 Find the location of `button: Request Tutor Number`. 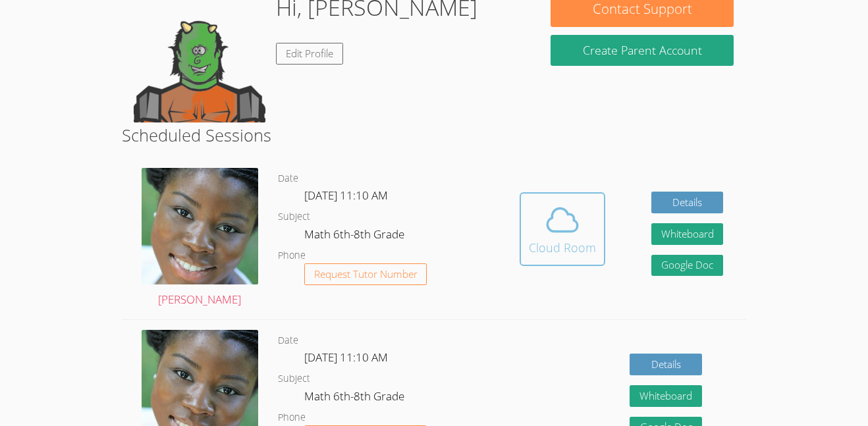

button: Request Tutor Number is located at coordinates (365, 274).